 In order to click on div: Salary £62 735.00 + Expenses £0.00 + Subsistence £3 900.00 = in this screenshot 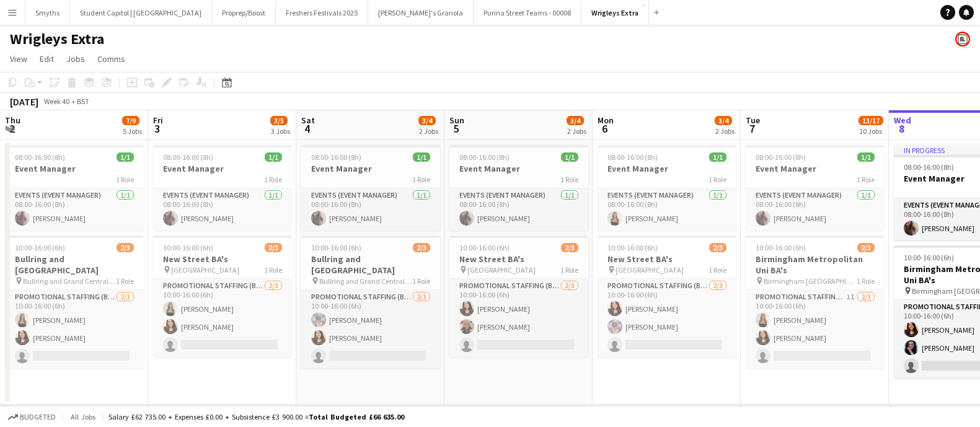, I will do `click(256, 416)`.